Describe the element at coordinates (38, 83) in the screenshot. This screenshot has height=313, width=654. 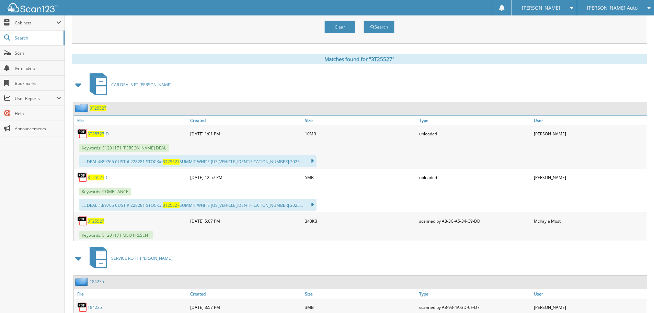
I see `span: Bookmarks` at that location.